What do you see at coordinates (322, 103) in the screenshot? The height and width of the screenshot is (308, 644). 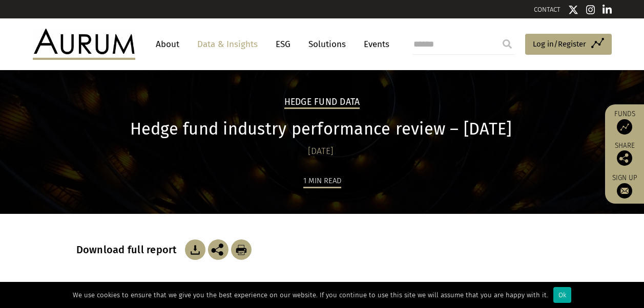 I see `h2: Hedge Fund Data` at bounding box center [322, 103].